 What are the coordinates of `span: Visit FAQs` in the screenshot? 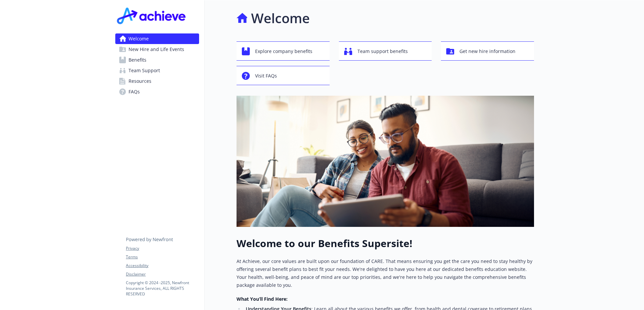 It's located at (266, 76).